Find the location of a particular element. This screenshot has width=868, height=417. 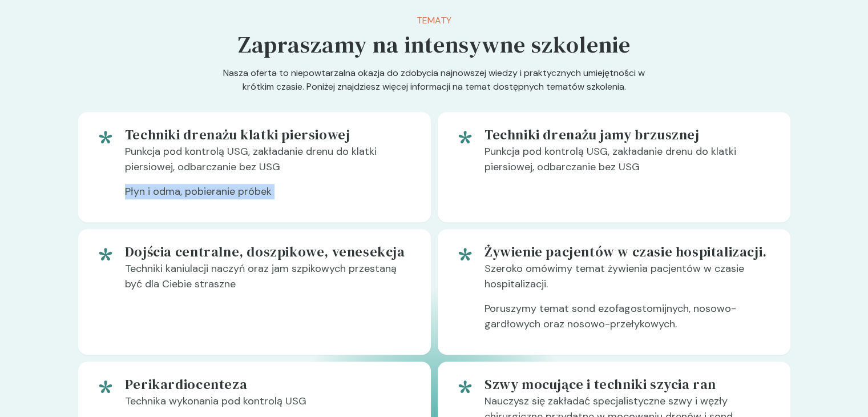

p: Szeroko omówimy temat żywienia pacjentów w czasie hospitalizacji. is located at coordinates (628, 281).